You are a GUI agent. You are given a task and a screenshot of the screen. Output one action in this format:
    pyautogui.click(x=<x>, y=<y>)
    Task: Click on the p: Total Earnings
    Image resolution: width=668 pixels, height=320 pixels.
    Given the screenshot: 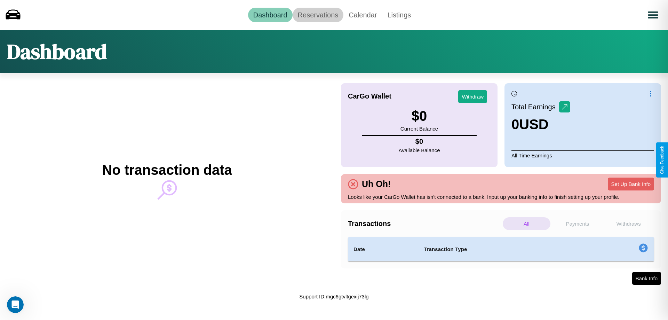 What is the action you would take?
    pyautogui.click(x=535, y=107)
    